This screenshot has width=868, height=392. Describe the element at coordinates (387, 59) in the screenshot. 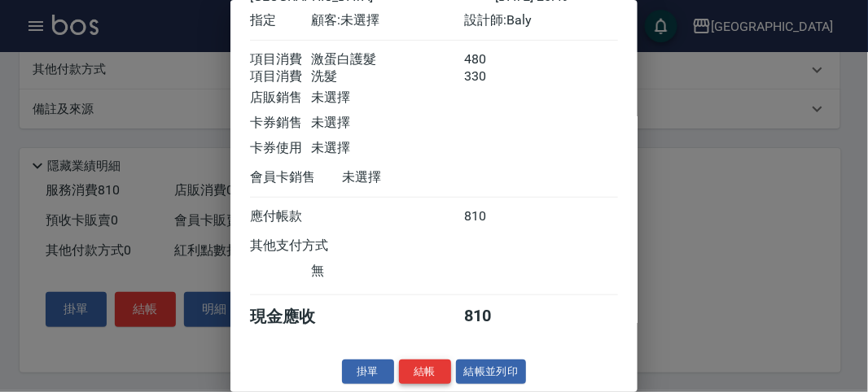

I see `div: 激蛋白護髮` at that location.